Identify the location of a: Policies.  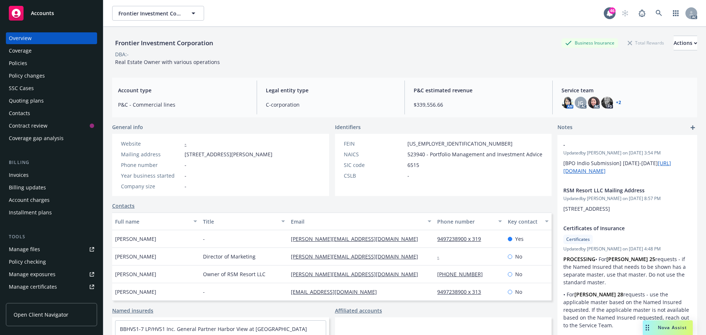
(51, 63).